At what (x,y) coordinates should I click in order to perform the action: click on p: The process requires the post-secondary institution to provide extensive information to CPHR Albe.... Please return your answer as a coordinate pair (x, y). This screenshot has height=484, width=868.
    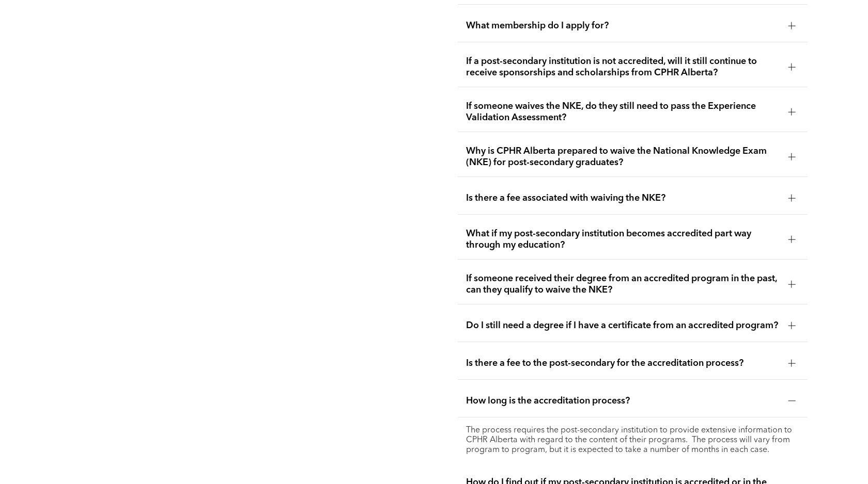
    Looking at the image, I should click on (633, 440).